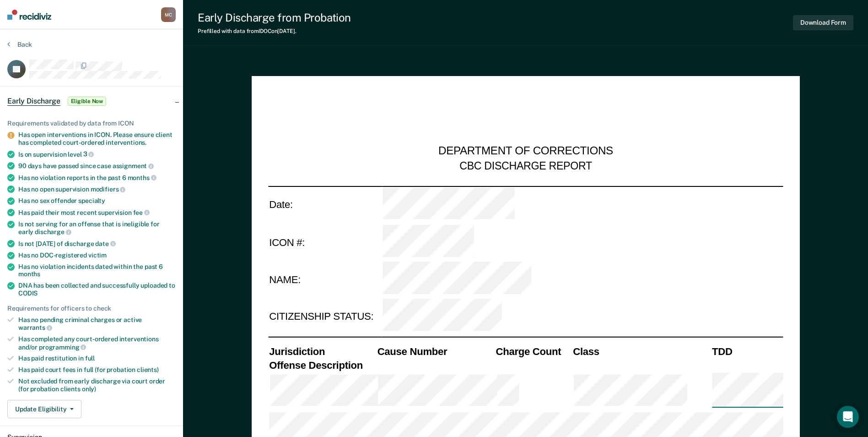 The image size is (868, 437). I want to click on span: 3, so click(89, 154).